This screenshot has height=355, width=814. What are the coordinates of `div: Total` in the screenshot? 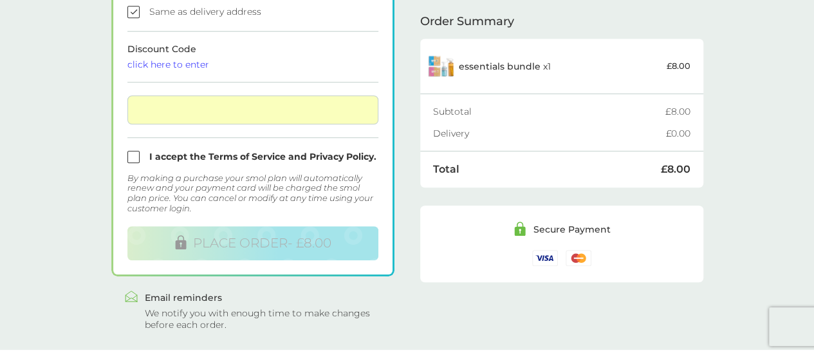 It's located at (547, 169).